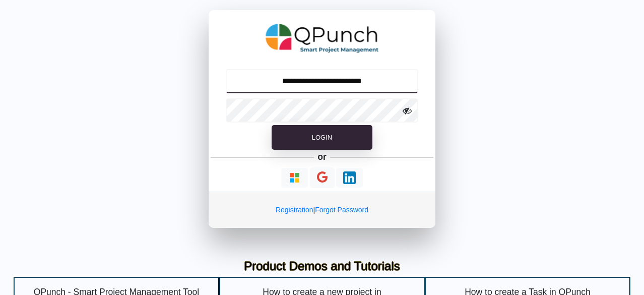 This screenshot has height=295, width=644. Describe the element at coordinates (342, 210) in the screenshot. I see `a: Forgot Password` at that location.